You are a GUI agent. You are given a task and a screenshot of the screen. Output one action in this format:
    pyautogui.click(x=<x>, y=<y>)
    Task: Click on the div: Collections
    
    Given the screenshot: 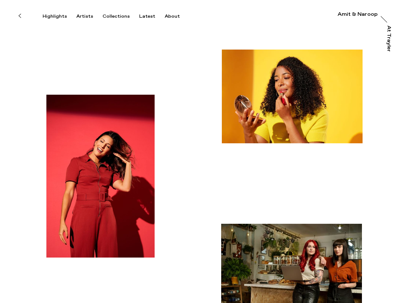 What is the action you would take?
    pyautogui.click(x=116, y=16)
    